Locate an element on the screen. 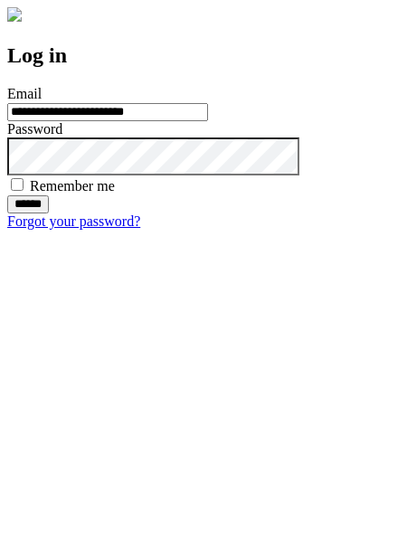 This screenshot has height=539, width=407. label: Password is located at coordinates (34, 128).